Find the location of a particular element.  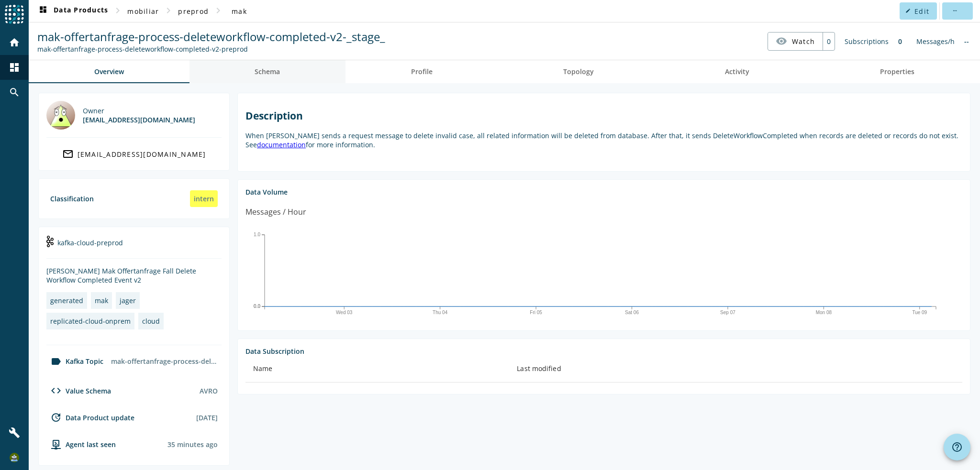

text: Sep 07 is located at coordinates (728, 312).